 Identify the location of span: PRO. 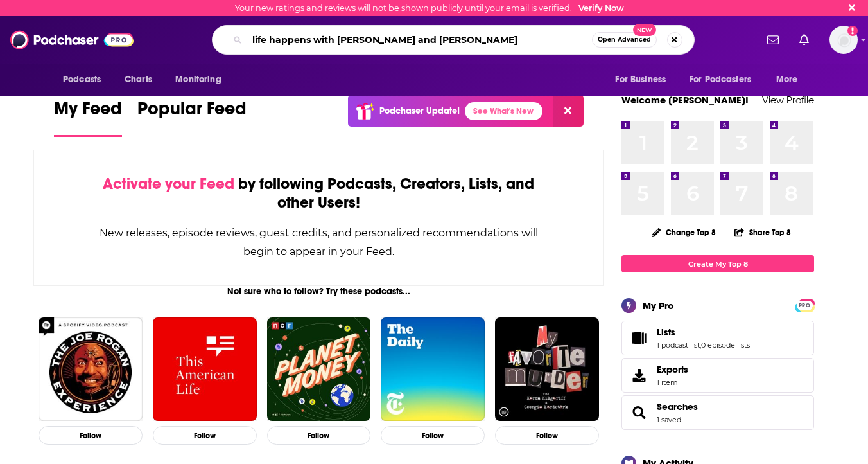
(805, 305).